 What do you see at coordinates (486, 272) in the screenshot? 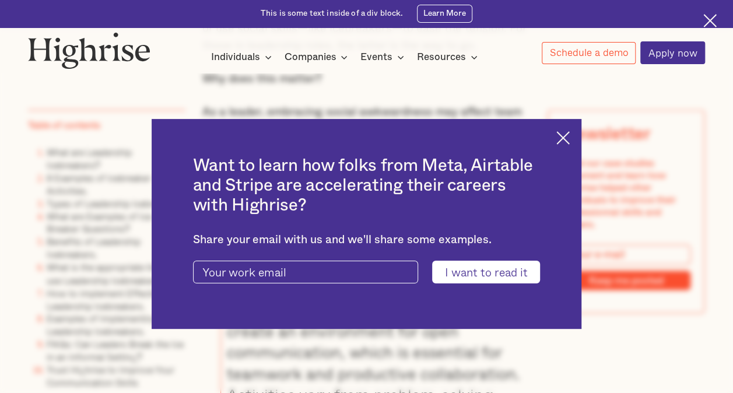
I see `input: I want to read it` at bounding box center [486, 272].